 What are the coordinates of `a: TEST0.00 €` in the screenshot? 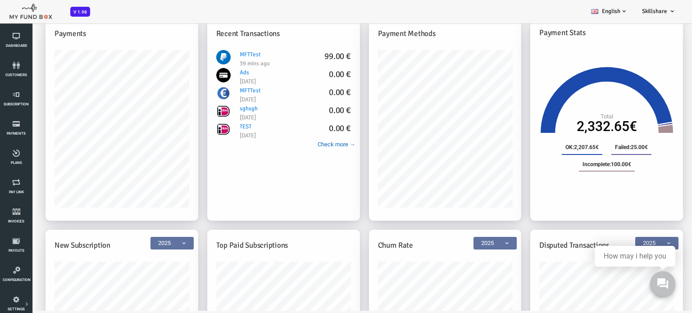 It's located at (218, 129).